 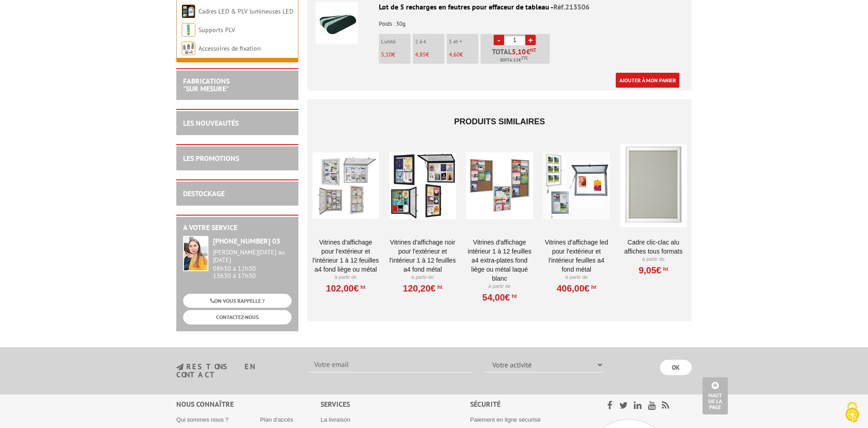 What do you see at coordinates (454, 54) in the screenshot?
I see `span: 4,60` at bounding box center [454, 54].